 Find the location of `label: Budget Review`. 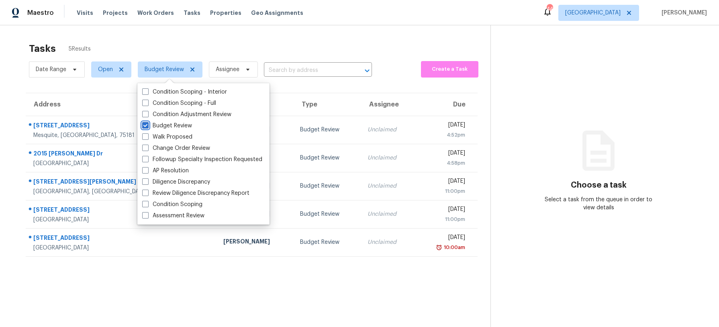

label: Budget Review is located at coordinates (167, 126).